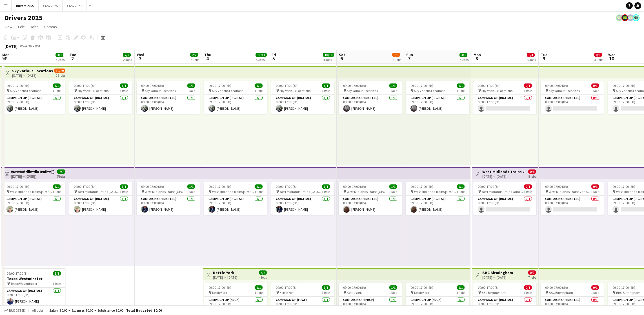 The image size is (644, 315). What do you see at coordinates (32, 71) in the screenshot?
I see `h3: Sky Various Locations` at bounding box center [32, 71].